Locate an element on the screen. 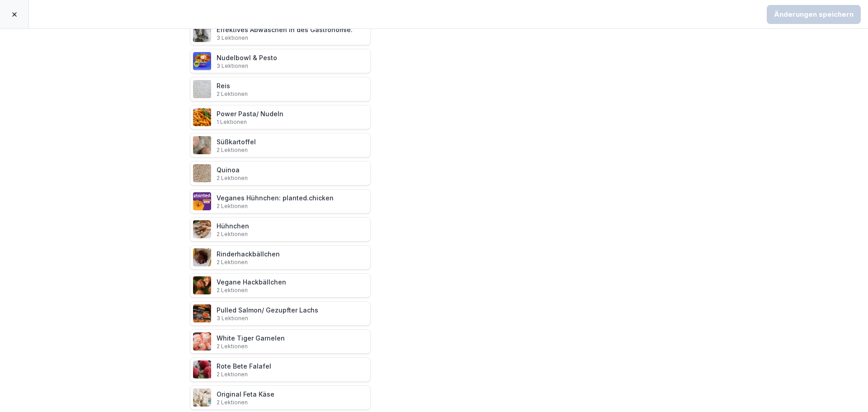 Image resolution: width=868 pixels, height=412 pixels. div: Power Pasta/ Nudeln1 Lektionen is located at coordinates (280, 117).